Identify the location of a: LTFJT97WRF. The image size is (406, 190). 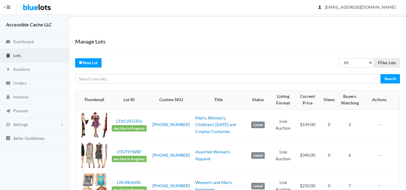
(129, 152).